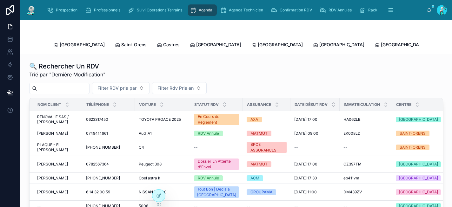 Image resolution: width=452 pixels, height=207 pixels. What do you see at coordinates (97, 134) in the screenshot?
I see `span: 0749414961` at bounding box center [97, 134].